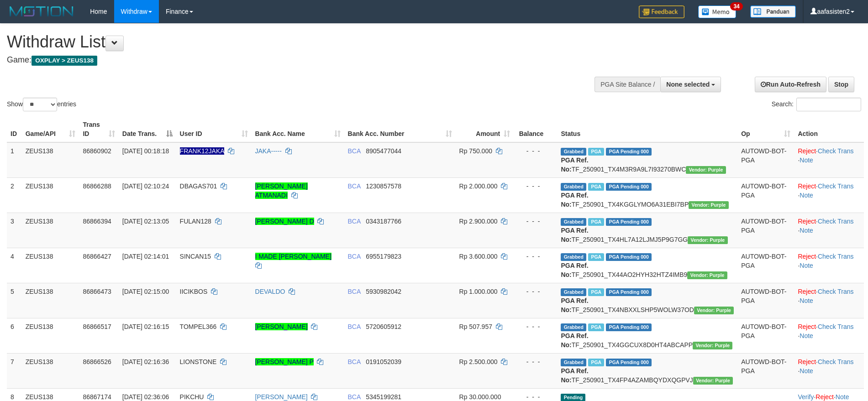 The height and width of the screenshot is (401, 868). What do you see at coordinates (816, 105) in the screenshot?
I see `label: Search:` at bounding box center [816, 105].